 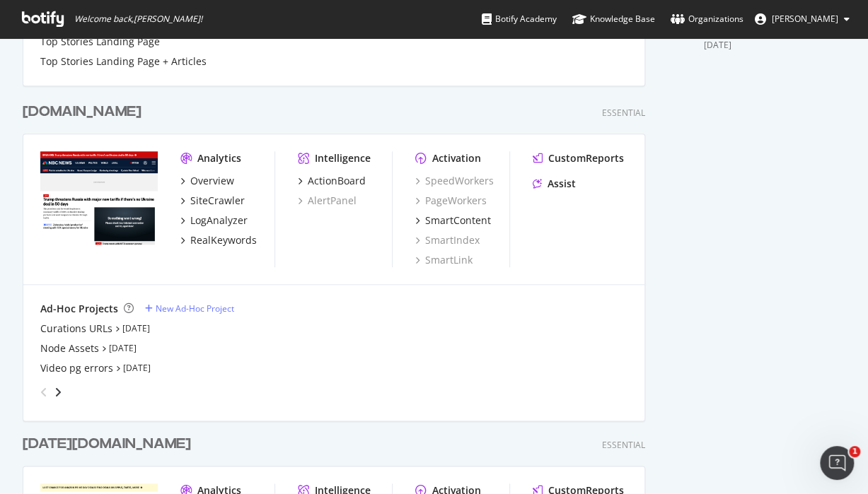 What do you see at coordinates (77, 368) in the screenshot?
I see `a: Video pg errors` at bounding box center [77, 368].